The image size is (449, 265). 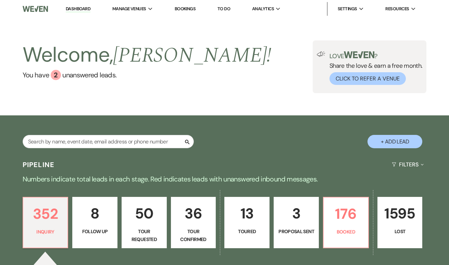 What do you see at coordinates (376, 55) in the screenshot?
I see `p: Love ?` at bounding box center [376, 55].